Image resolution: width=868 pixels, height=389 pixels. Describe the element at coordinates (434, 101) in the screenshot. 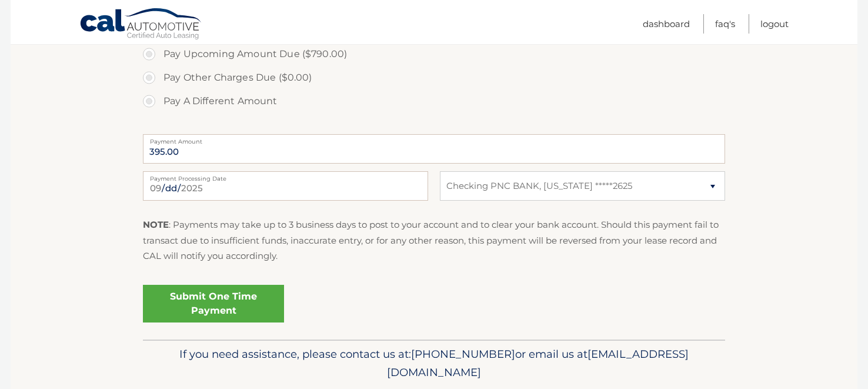

I see `label: Pay A Different Amount` at that location.